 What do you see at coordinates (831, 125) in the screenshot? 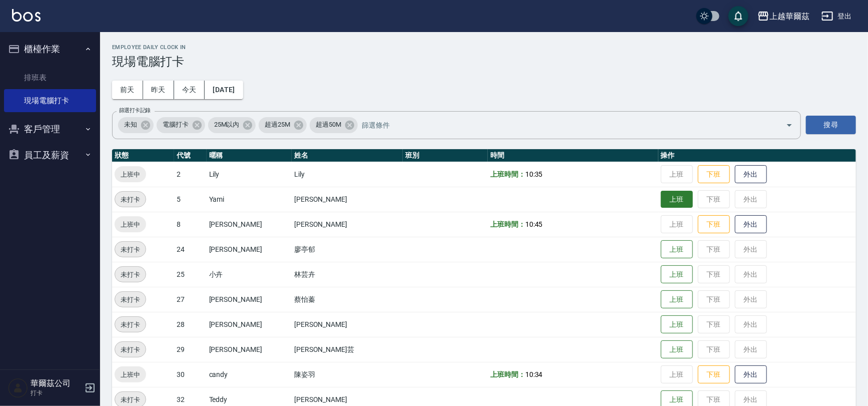
I see `button: 搜尋` at bounding box center [831, 125].